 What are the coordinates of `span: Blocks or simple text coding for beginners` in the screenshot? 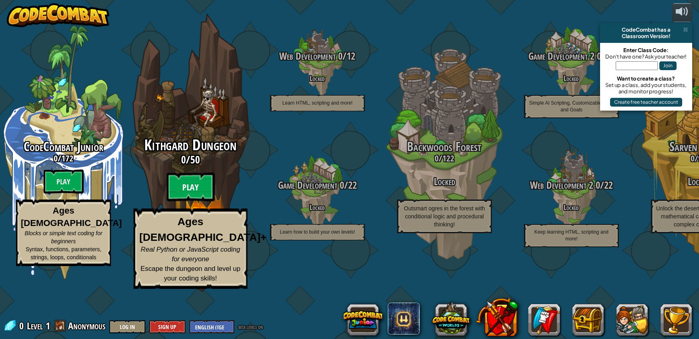 It's located at (64, 237).